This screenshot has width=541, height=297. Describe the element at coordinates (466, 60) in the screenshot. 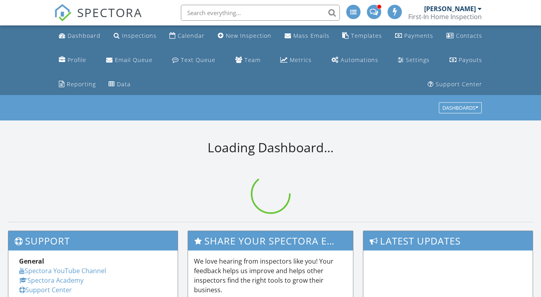

I see `a: Payouts` at that location.